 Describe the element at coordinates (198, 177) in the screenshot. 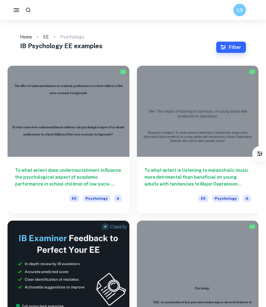

I see `h6: To what extent is listening to melancholic music more detrimental than beneficial on young adults...` at that location.